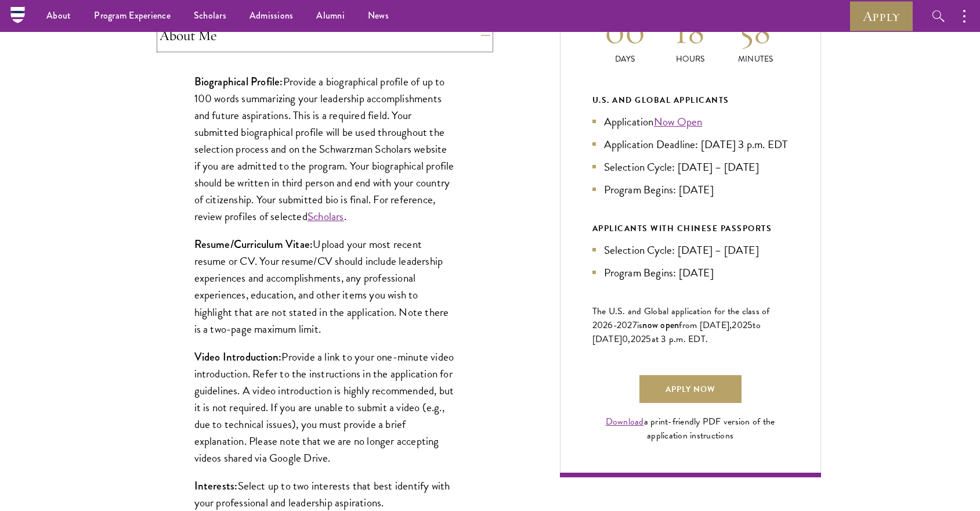 This screenshot has height=511, width=980. What do you see at coordinates (238, 81) in the screenshot?
I see `strong: Biographical Profile:` at bounding box center [238, 81].